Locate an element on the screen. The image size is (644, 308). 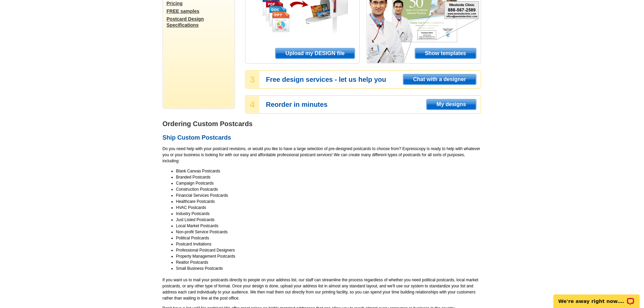
h3: Free design services - let us help you is located at coordinates (373, 80).